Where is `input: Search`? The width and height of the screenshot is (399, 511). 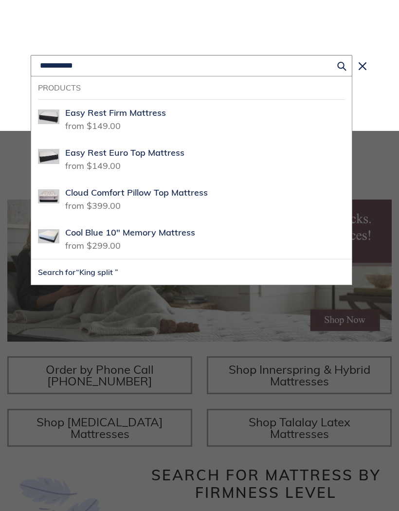 input: Search is located at coordinates (191, 66).